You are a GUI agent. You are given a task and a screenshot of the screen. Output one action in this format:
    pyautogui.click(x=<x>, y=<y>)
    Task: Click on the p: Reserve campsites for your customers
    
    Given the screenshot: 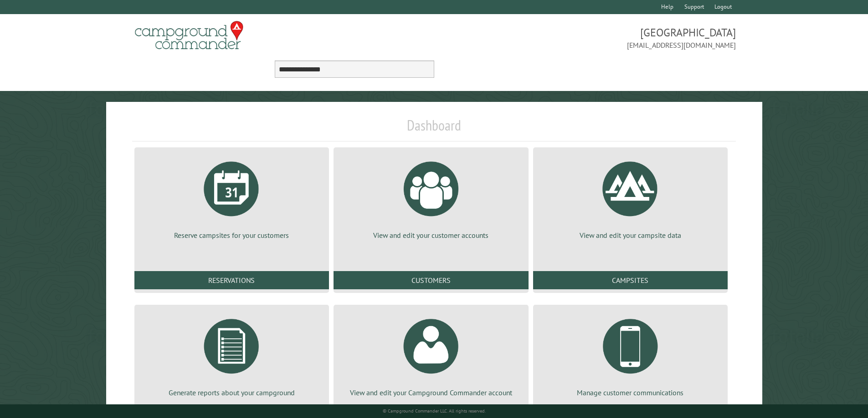 What is the action you would take?
    pyautogui.click(x=231, y=236)
    